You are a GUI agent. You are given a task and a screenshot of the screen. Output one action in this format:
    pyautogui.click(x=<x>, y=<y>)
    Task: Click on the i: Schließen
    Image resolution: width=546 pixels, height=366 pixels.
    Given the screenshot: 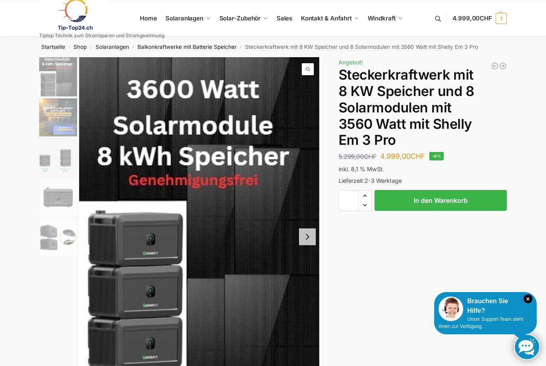 What is the action you would take?
    pyautogui.click(x=528, y=299)
    